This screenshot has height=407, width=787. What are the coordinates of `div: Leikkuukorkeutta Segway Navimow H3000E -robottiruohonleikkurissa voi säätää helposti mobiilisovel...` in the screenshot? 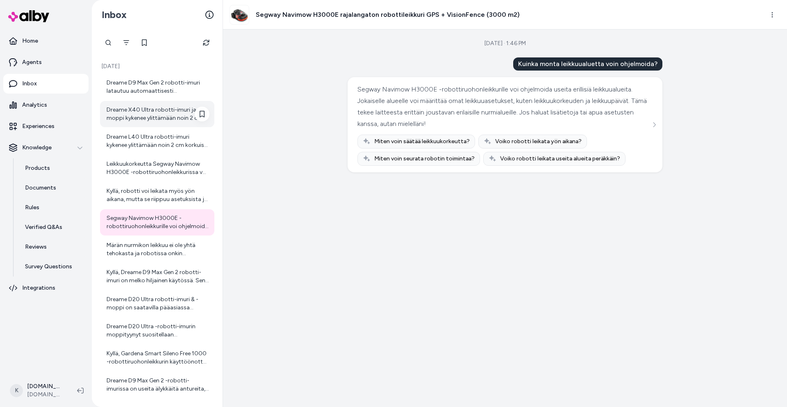 It's located at (158, 168).